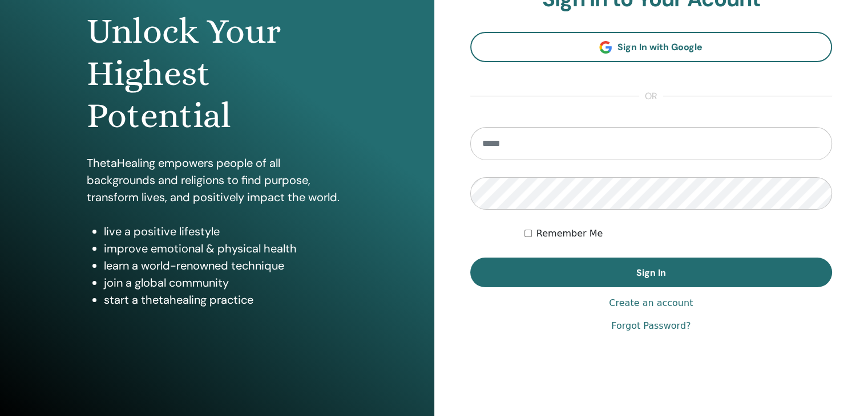 Image resolution: width=868 pixels, height=416 pixels. Describe the element at coordinates (651, 96) in the screenshot. I see `span: or` at that location.